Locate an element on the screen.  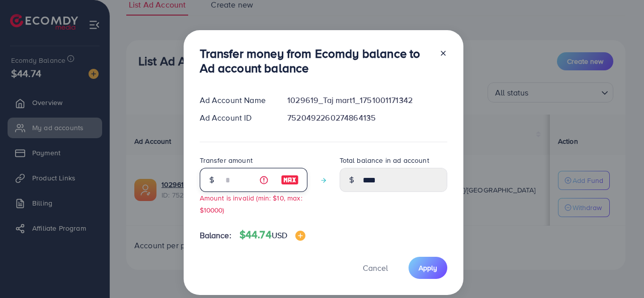
h3: Transfer money from Ecomdy balance to Ad account balance is located at coordinates (315, 61).